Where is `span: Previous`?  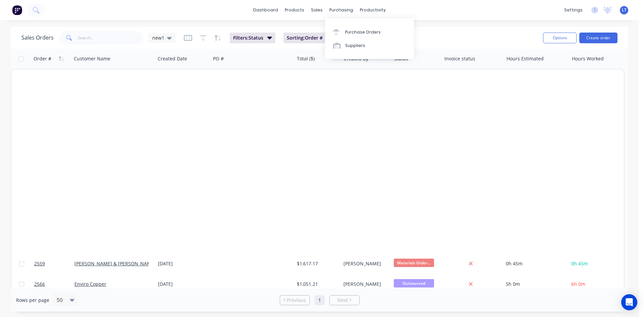
span: Previous is located at coordinates (296, 300).